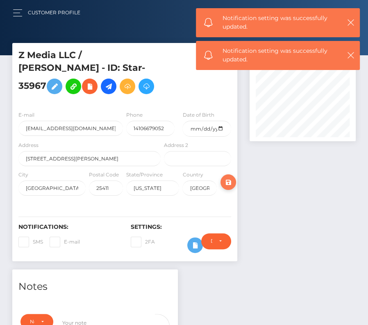 This screenshot has height=325, width=368. Describe the element at coordinates (28, 145) in the screenshot. I see `label: Address` at that location.